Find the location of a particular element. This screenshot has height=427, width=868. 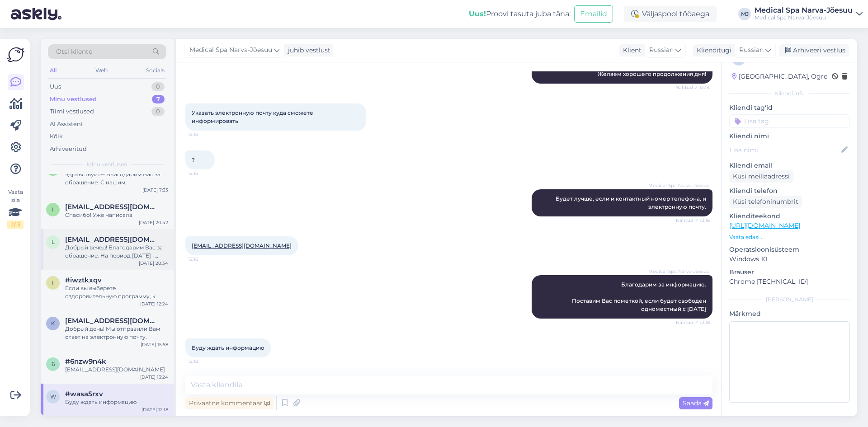

p: Märkmed is located at coordinates (789, 314).